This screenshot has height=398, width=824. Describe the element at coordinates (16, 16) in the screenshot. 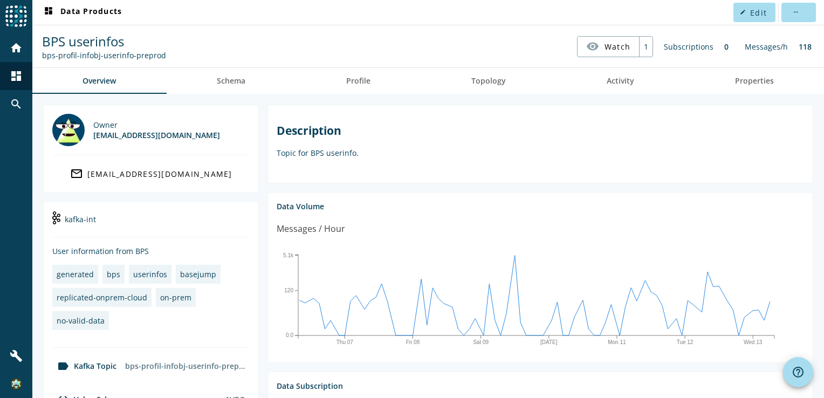

I see `img: spoud-logo.svg` at that location.